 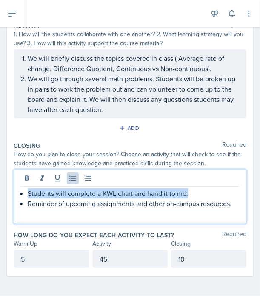 What do you see at coordinates (130, 259) in the screenshot?
I see `p: 45` at bounding box center [130, 259].